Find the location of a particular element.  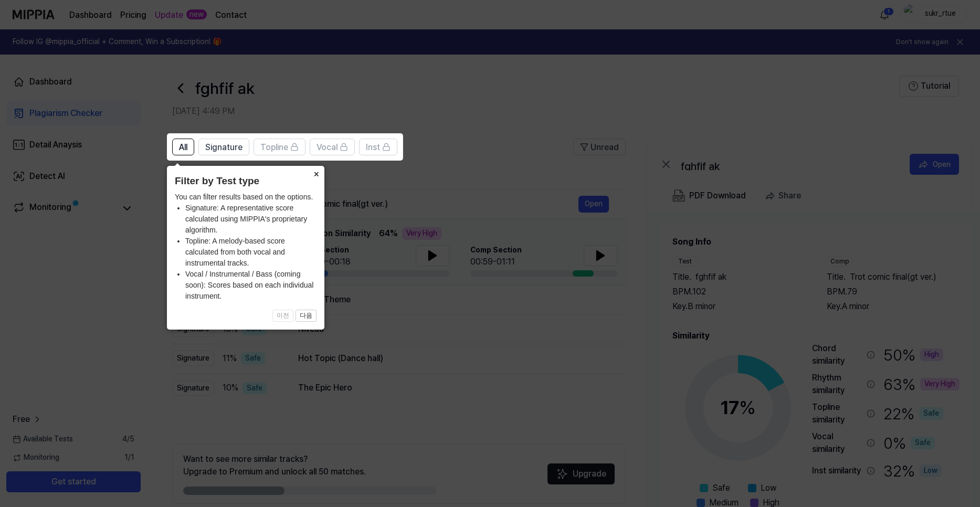

span: All is located at coordinates (183, 148).